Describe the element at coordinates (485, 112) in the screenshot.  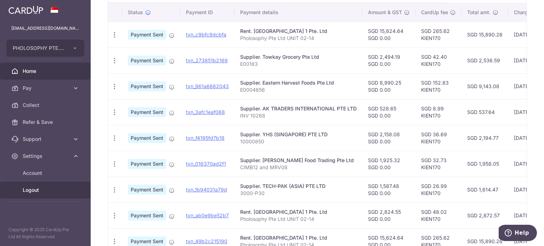
I see `td: SGD 537.64` at that location.